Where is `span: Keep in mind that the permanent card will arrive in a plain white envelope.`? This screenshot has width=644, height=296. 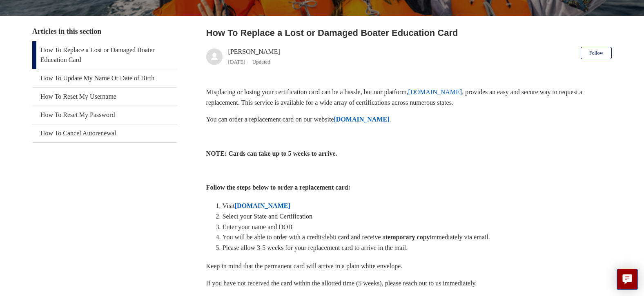 span: Keep in mind that the permanent card will arrive in a plain white envelope. is located at coordinates (304, 266).